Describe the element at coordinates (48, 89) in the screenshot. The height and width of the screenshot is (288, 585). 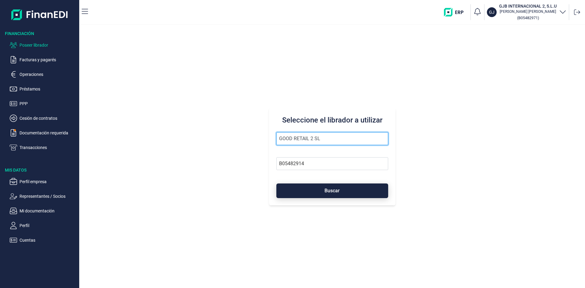
I see `p: Préstamos` at that location.